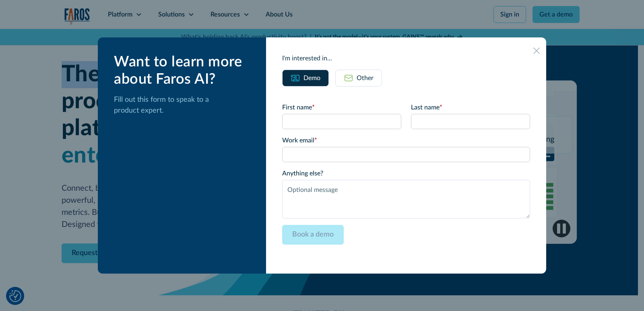  I want to click on label: Work email, so click(406, 140).